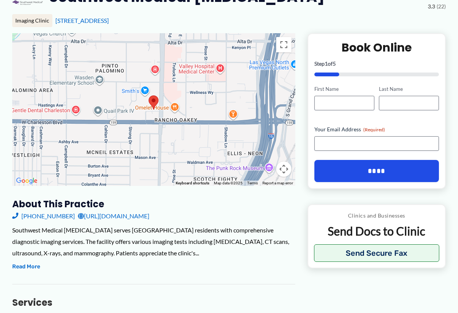  I want to click on span: Map data ©2025, so click(228, 183).